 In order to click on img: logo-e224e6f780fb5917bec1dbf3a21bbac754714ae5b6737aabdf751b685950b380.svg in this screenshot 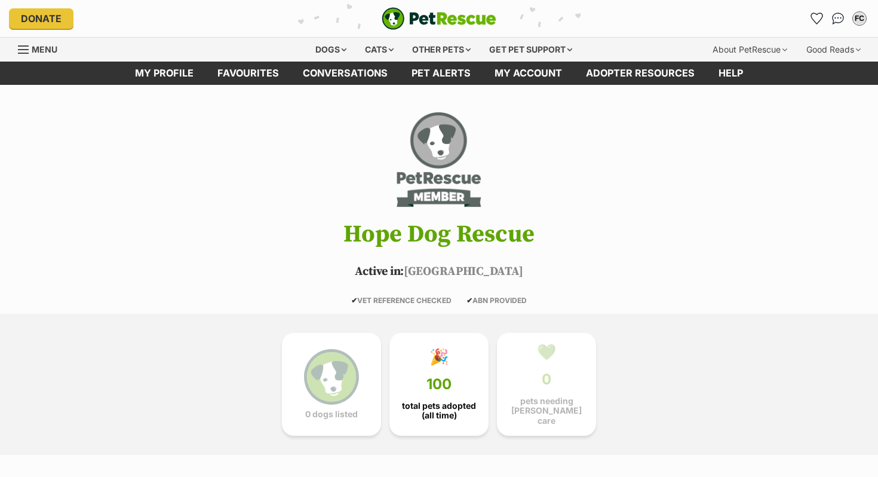, I will do `click(439, 19)`.